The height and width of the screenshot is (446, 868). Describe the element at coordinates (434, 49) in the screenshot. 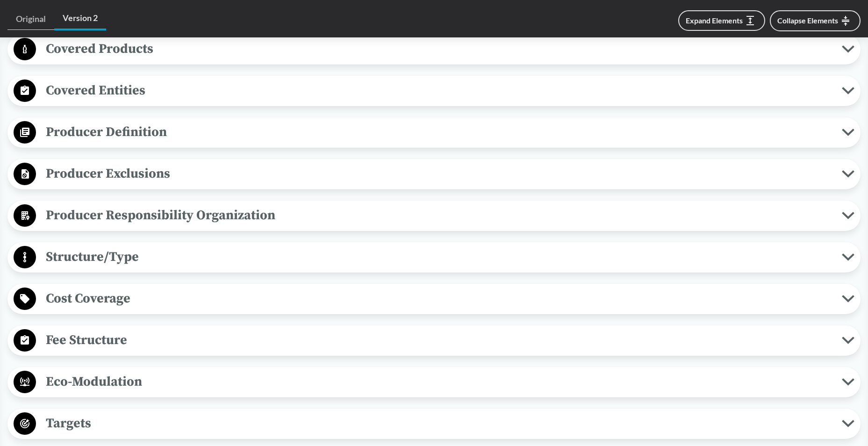

I see `button: Covered Products` at that location.